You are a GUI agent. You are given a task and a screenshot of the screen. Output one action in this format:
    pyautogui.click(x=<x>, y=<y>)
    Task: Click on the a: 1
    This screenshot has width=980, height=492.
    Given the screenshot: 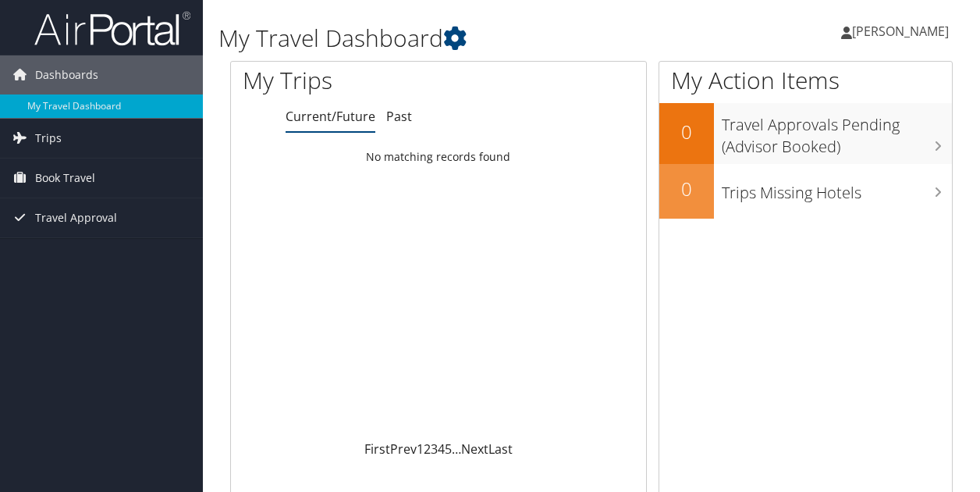 What is the action you would take?
    pyautogui.click(x=419, y=449)
    